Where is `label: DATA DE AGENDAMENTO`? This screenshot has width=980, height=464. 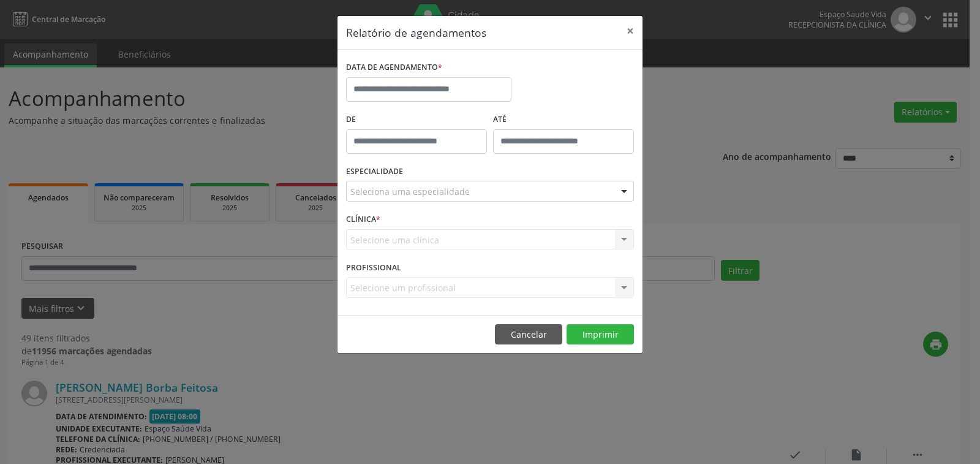 label: DATA DE AGENDAMENTO is located at coordinates (393, 68).